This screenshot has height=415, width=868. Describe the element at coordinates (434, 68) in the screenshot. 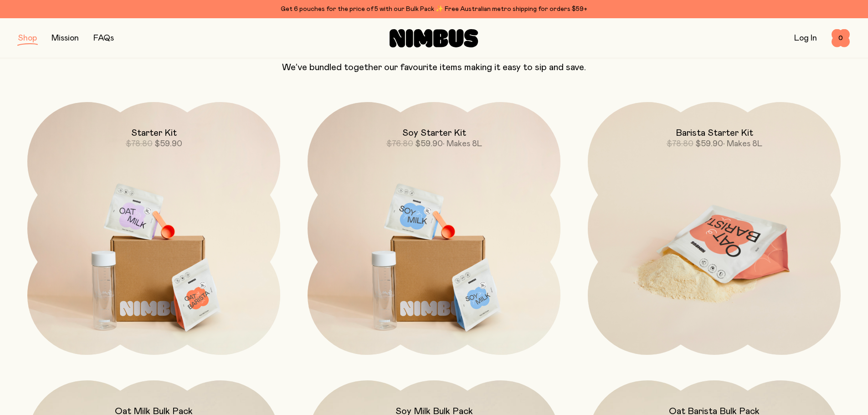

I see `p: We’ve bundled together our favourite items making it easy to sip and save.` at that location.